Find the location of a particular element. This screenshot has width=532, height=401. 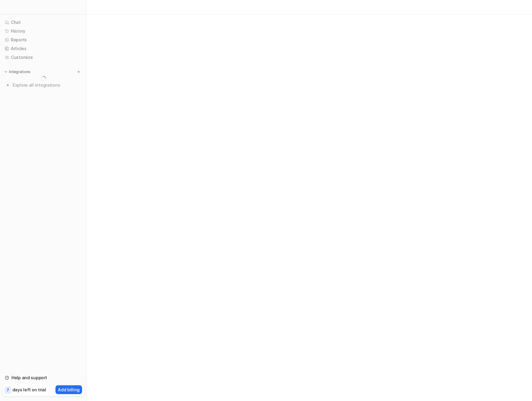

a: Reports is located at coordinates (43, 40).